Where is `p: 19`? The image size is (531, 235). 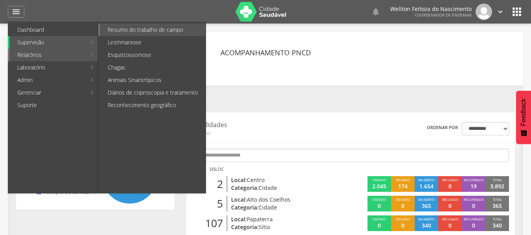 p: 19 is located at coordinates (473, 187).